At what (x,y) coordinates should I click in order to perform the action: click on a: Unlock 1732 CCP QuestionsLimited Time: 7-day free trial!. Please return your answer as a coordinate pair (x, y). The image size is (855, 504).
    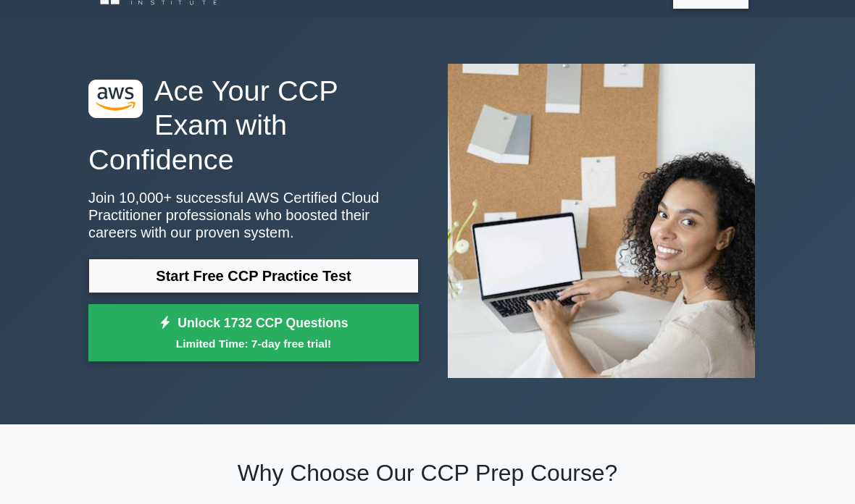
    Looking at the image, I should click on (254, 334).